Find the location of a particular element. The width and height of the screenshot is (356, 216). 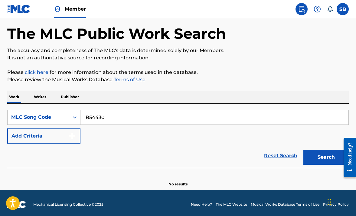

p: Publisher is located at coordinates (70, 97).